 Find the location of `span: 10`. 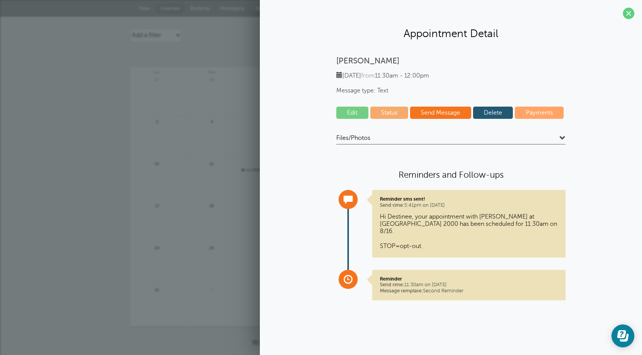

span: 10 is located at coordinates (157, 163).